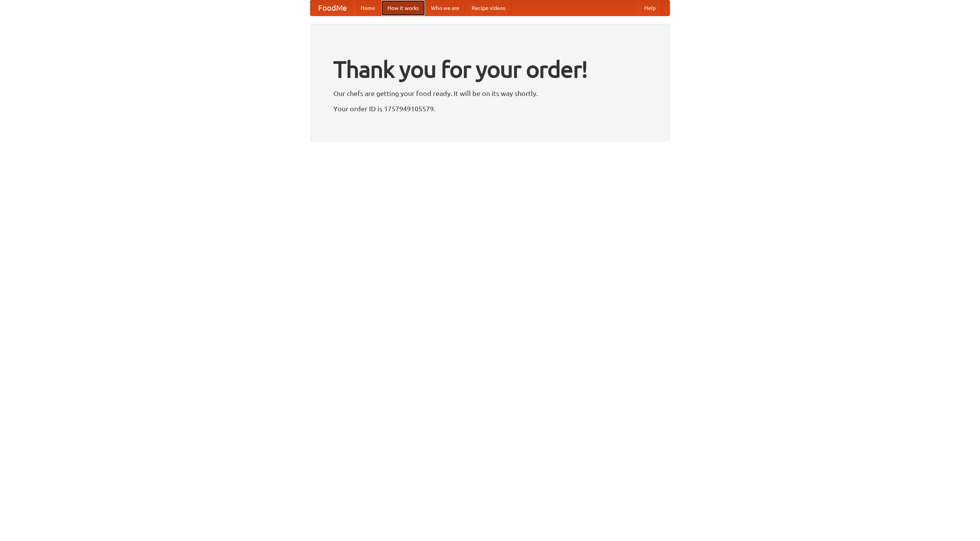 Image resolution: width=980 pixels, height=541 pixels. Describe the element at coordinates (490, 93) in the screenshot. I see `p: Our chefs are getting your food ready. It will be on its way shortly.` at that location.